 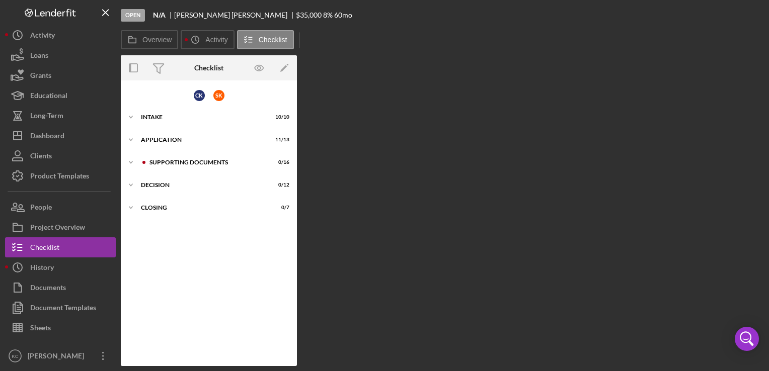 What do you see at coordinates (60, 247) in the screenshot?
I see `a: Checklist` at bounding box center [60, 247].